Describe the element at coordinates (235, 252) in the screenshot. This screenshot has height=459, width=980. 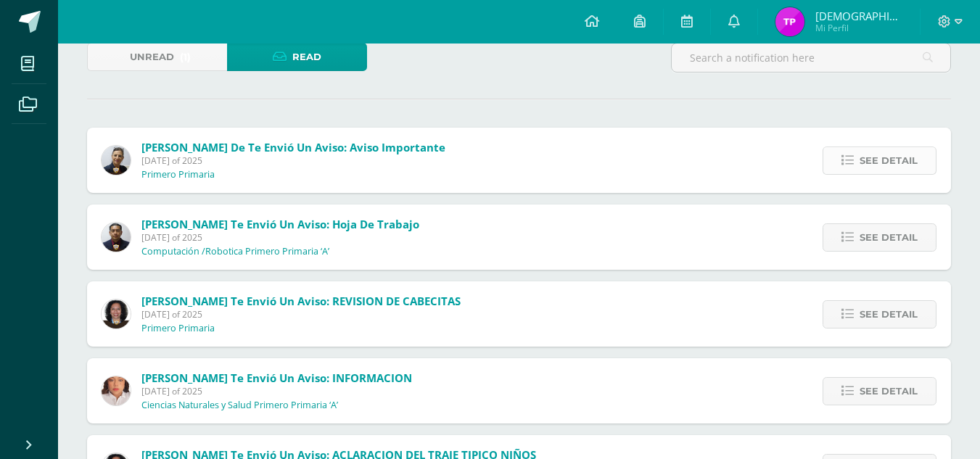
I see `p: Computación /Robotica Primero Primaria ‘A’` at that location.